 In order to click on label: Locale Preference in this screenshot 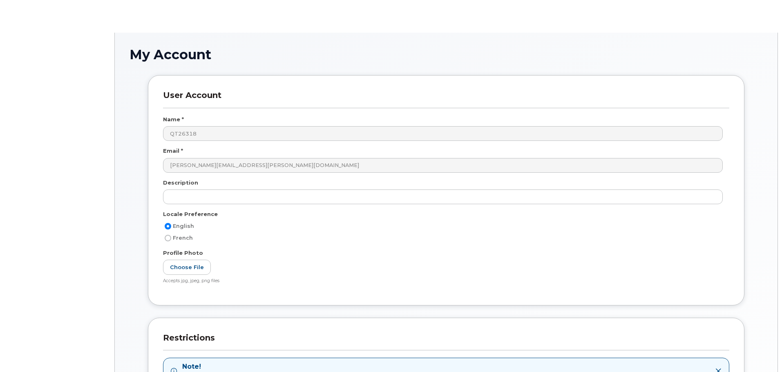, I will do `click(190, 214)`.